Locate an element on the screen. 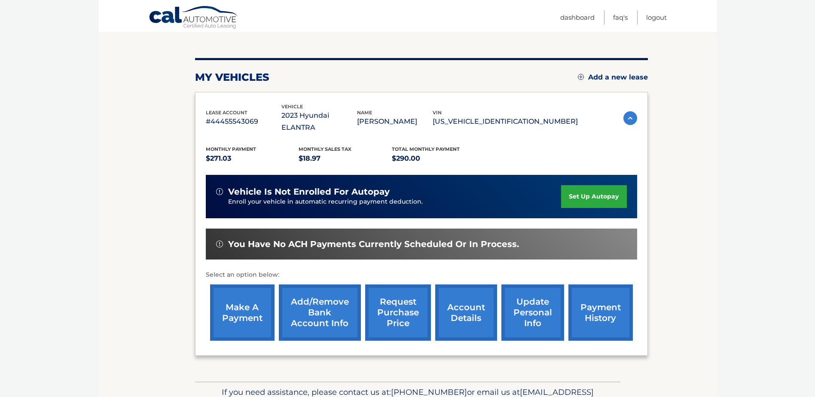 The width and height of the screenshot is (815, 397). a: Add a new lease is located at coordinates (613, 77).